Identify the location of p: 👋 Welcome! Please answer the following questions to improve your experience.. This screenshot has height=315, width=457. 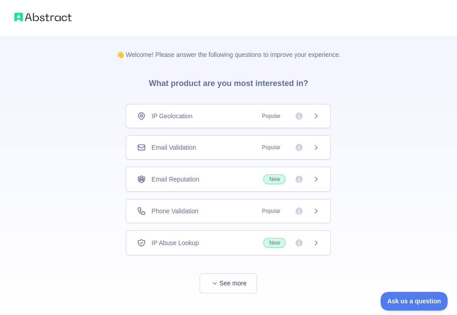
(228, 47).